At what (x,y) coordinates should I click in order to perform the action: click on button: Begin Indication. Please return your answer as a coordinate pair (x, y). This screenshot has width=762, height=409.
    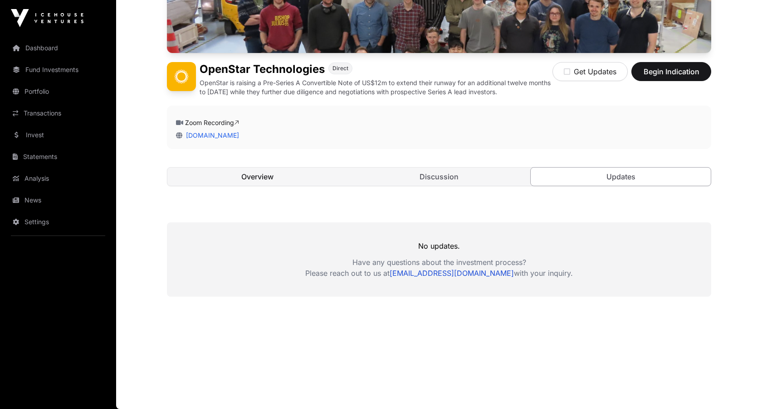
    Looking at the image, I should click on (671, 72).